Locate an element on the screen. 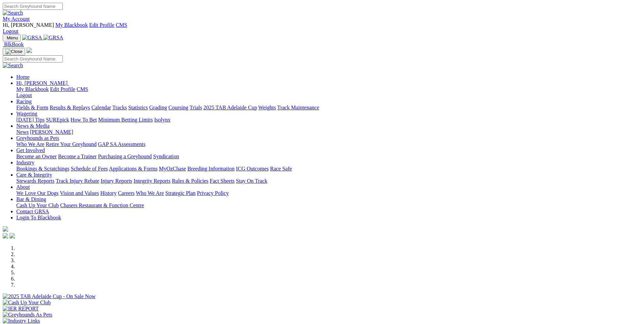  a: History is located at coordinates (108, 193).